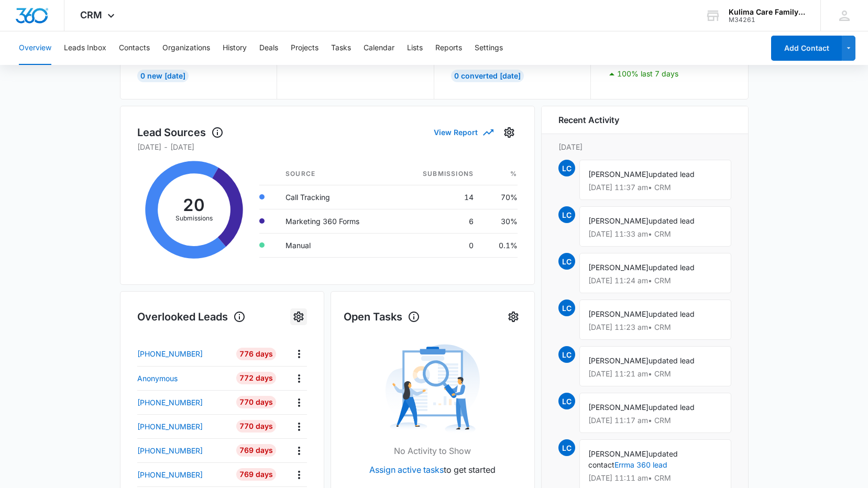 Image resolution: width=868 pixels, height=488 pixels. I want to click on td: 0, so click(438, 245).